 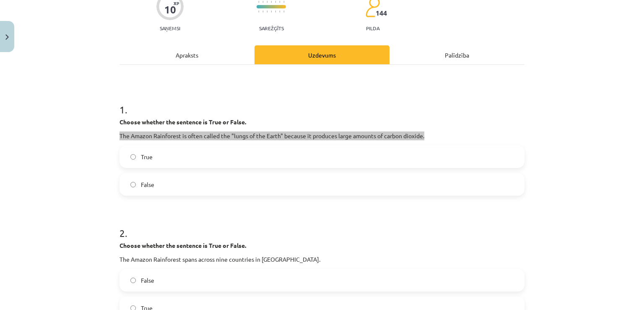 I want to click on span: XP, so click(x=176, y=3).